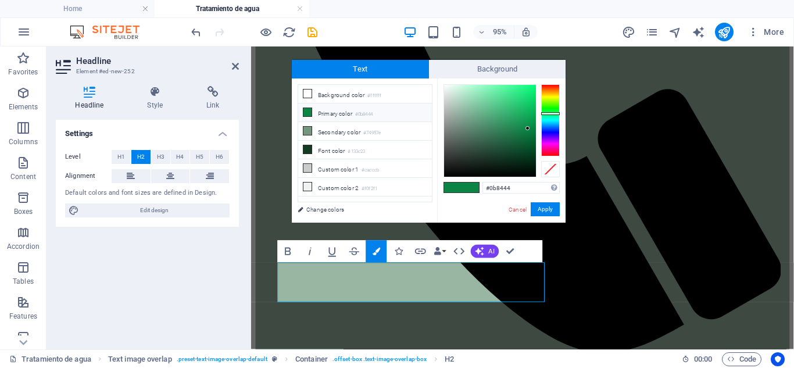 This screenshot has height=368, width=794. I want to click on i: Navigator, so click(675, 32).